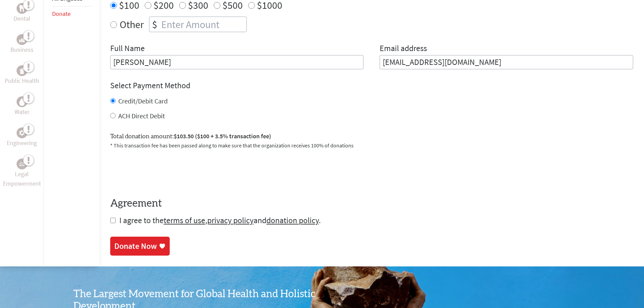  Describe the element at coordinates (230, 220) in the screenshot. I see `a: privacy policy` at that location.